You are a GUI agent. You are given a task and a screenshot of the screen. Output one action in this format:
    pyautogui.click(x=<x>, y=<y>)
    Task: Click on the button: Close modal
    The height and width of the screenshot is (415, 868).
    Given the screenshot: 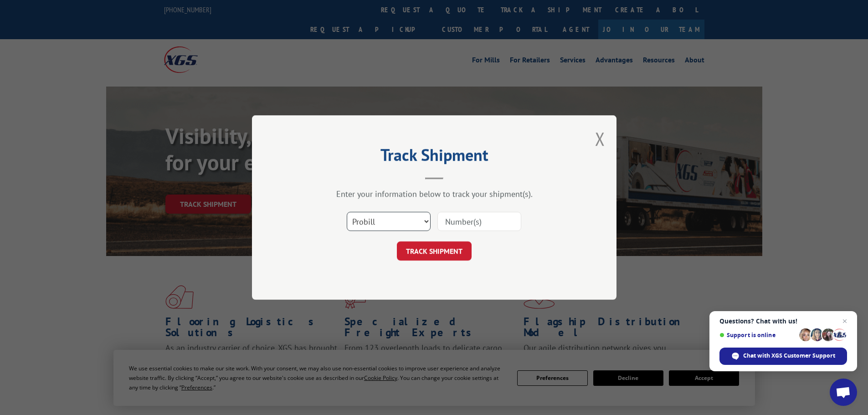 What is the action you would take?
    pyautogui.click(x=600, y=139)
    